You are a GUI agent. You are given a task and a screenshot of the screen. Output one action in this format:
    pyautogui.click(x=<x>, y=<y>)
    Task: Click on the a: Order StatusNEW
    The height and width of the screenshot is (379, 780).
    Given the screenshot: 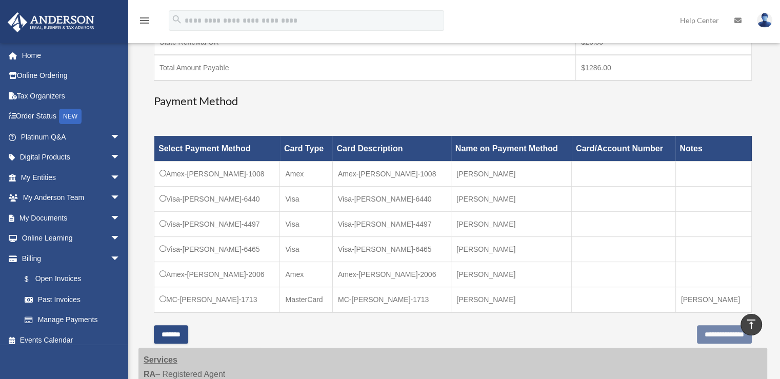 What is the action you would take?
    pyautogui.click(x=71, y=116)
    